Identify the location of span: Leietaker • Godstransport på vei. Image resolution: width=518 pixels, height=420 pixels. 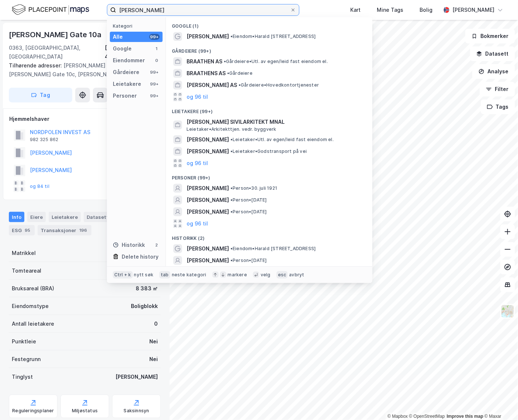
(268, 151).